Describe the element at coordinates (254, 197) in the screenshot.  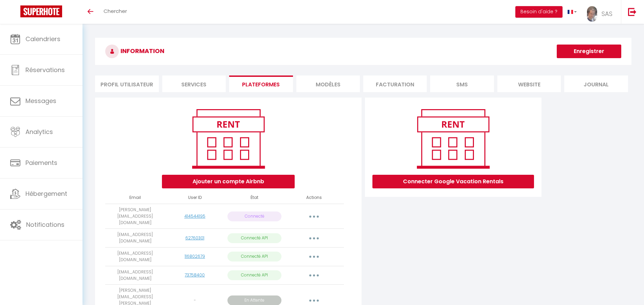
I see `th: État` at that location.